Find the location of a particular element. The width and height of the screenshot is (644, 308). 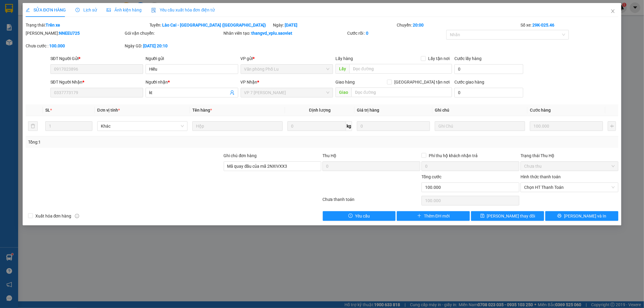

span: Văn phòng Phố Lu is located at coordinates (287, 69).